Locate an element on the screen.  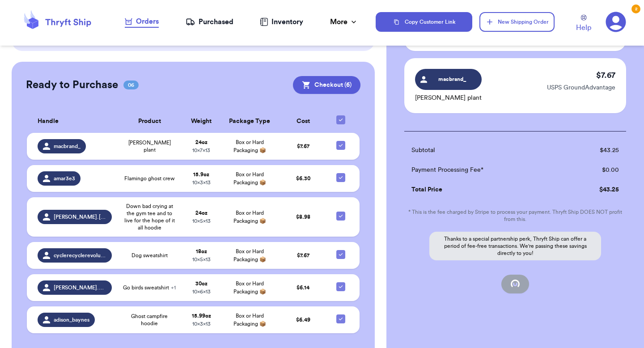
strong: 15.9 oz is located at coordinates (201, 175).